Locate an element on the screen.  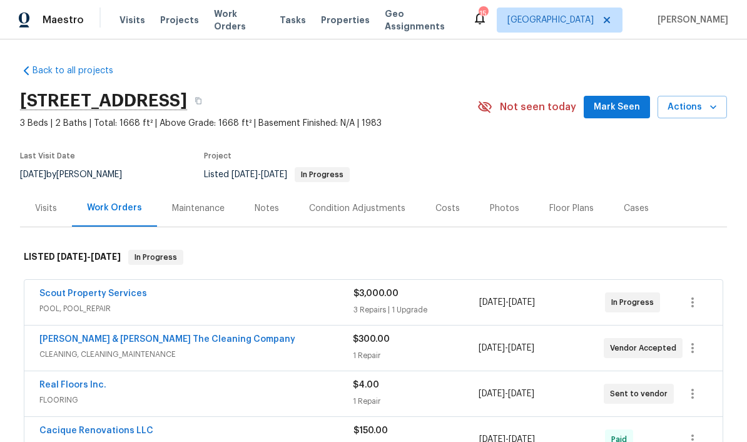
span: Projects is located at coordinates (179, 20).